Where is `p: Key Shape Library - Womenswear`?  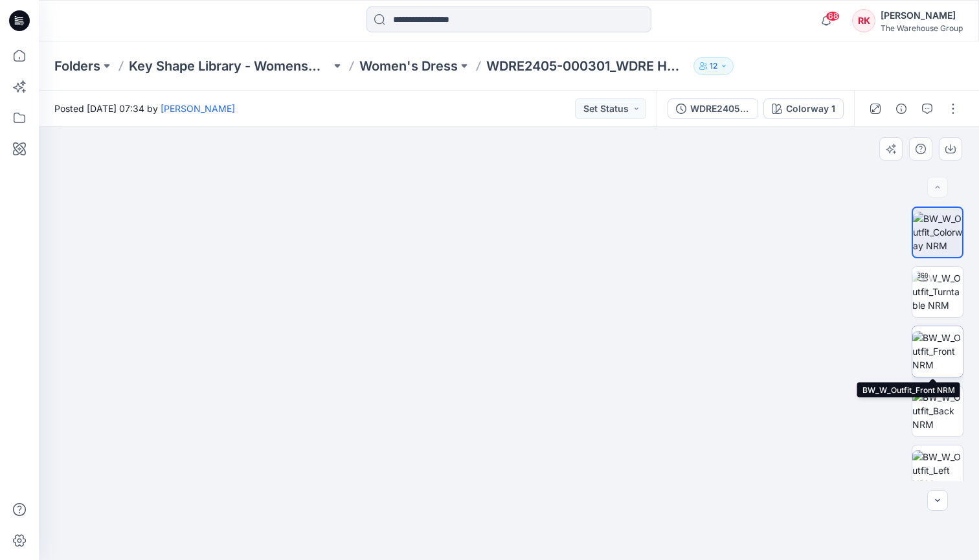
p: Key Shape Library - Womenswear is located at coordinates (230, 66).